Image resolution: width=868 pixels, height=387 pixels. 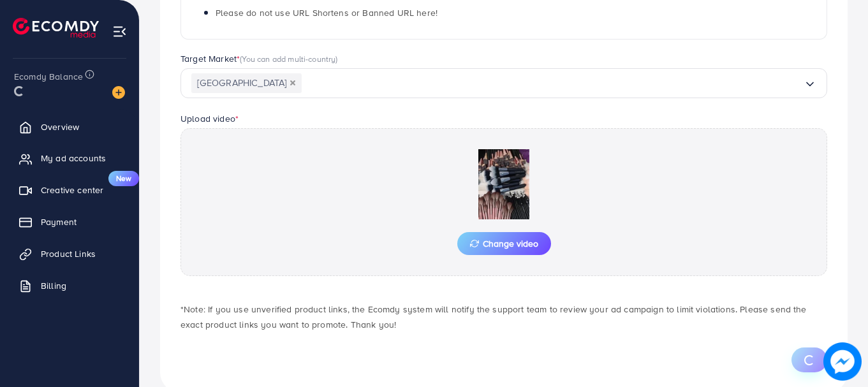 I want to click on a: logo, so click(x=55, y=27).